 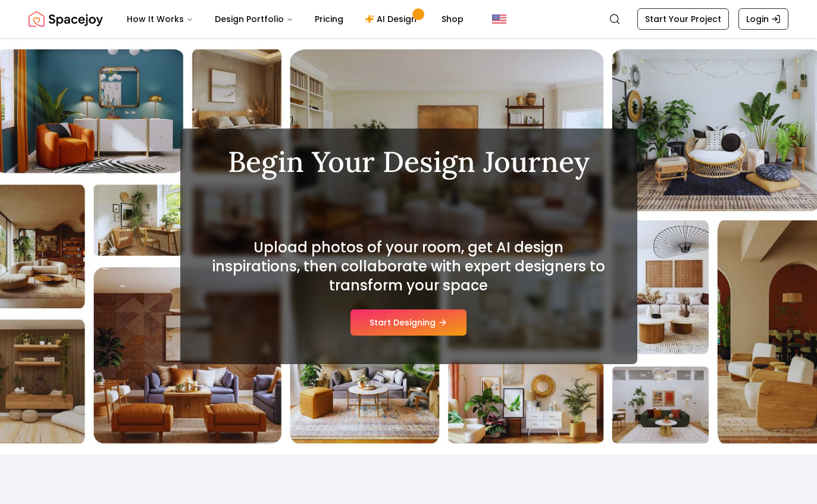 I want to click on a: Spacejoy, so click(x=66, y=19).